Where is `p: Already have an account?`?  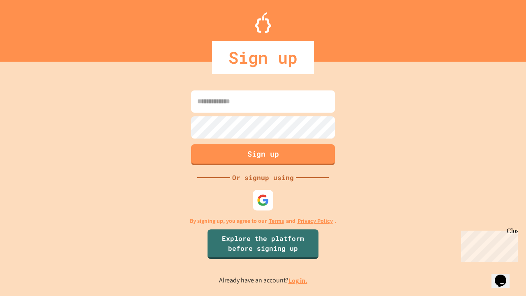 p: Already have an account? is located at coordinates (263, 280).